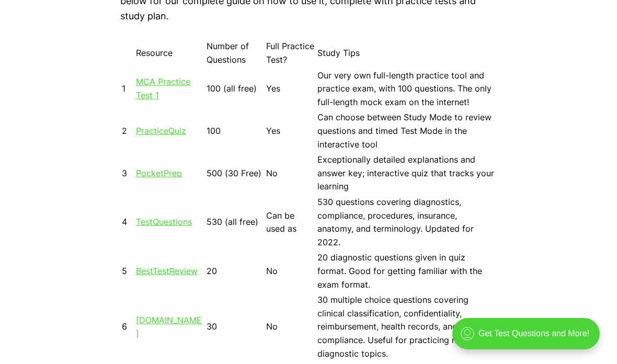 This screenshot has width=617, height=364. Describe the element at coordinates (128, 327) in the screenshot. I see `td: 6` at that location.